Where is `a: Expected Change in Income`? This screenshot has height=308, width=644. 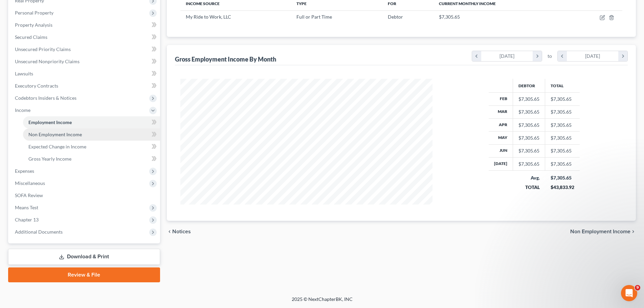
a: Expected Change in Income is located at coordinates (92, 147).